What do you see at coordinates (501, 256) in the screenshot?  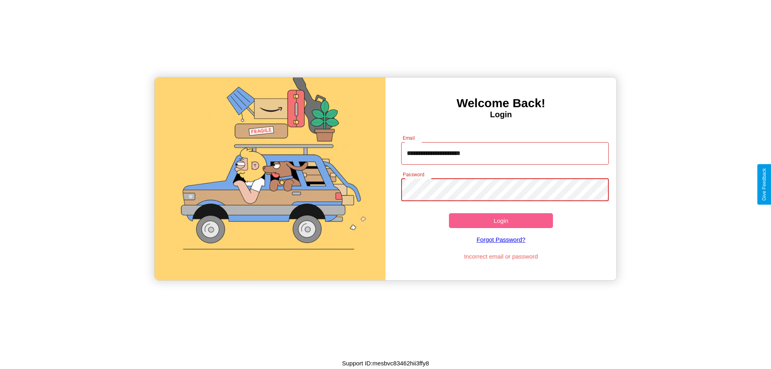 I see `p: Incorrect email or password` at bounding box center [501, 256].